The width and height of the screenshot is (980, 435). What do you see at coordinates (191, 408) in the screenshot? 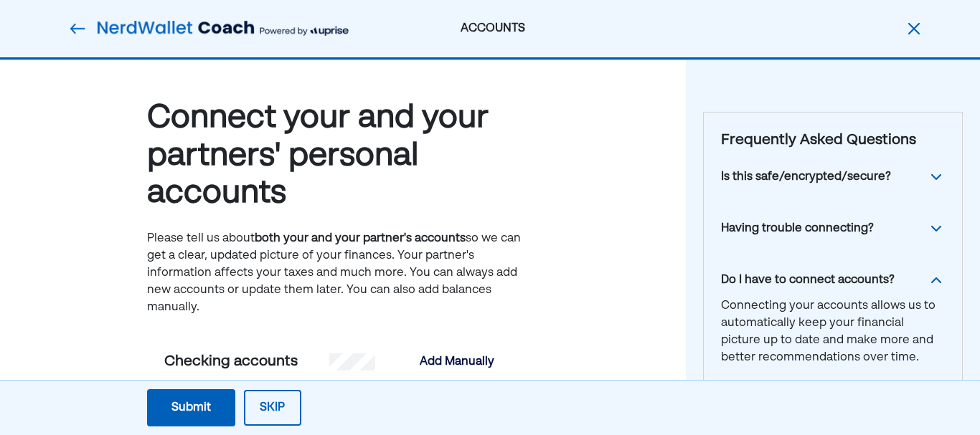
I see `button: Submit` at bounding box center [191, 408].